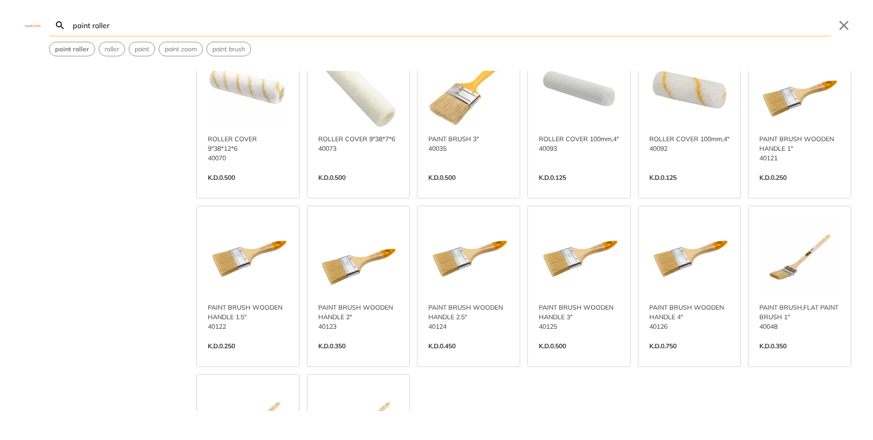 The width and height of the screenshot is (873, 440). Describe the element at coordinates (180, 49) in the screenshot. I see `button: Select suggestion: paint zoom` at that location.